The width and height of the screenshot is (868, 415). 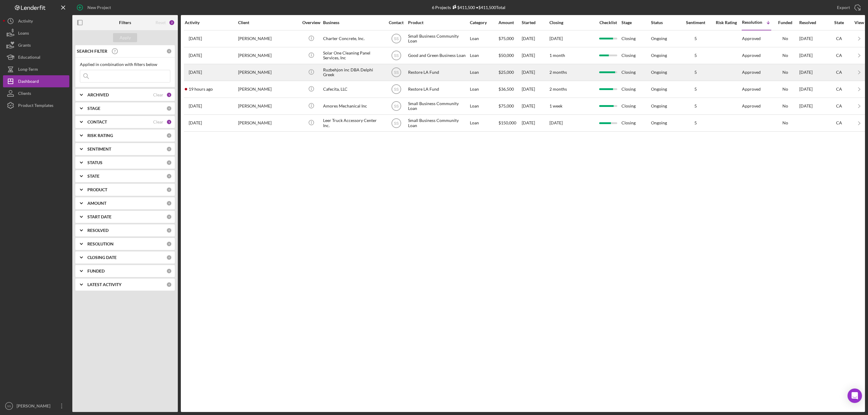 What do you see at coordinates (23, 34) in the screenshot?
I see `div: Loans` at bounding box center [23, 34].